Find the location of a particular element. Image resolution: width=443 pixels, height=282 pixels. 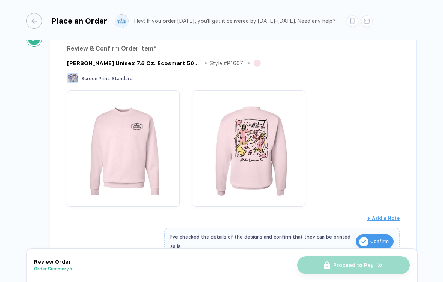

span: Review Order is located at coordinates (52, 262).